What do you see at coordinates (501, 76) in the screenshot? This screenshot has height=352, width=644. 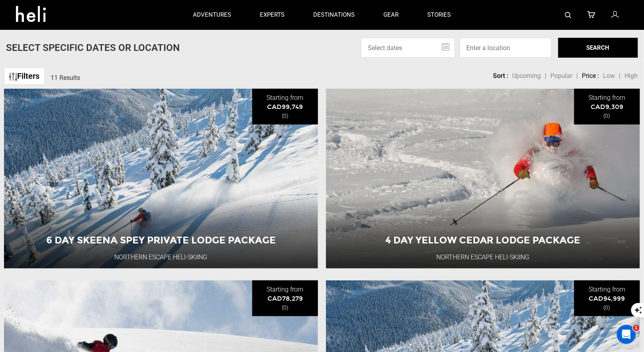 I see `li: Sort :` at bounding box center [501, 76].